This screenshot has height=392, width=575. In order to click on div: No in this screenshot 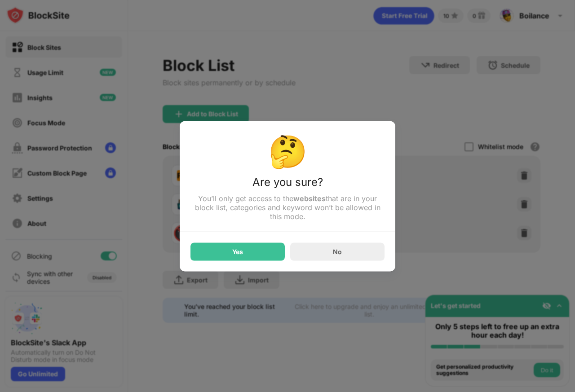, I will do `click(337, 252)`.